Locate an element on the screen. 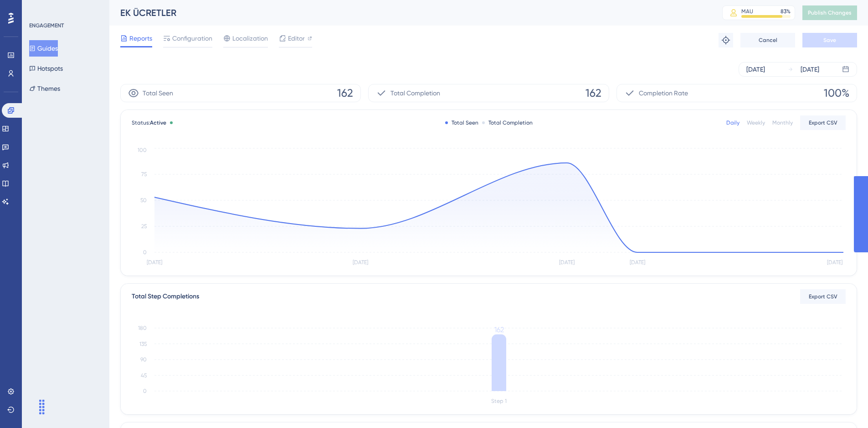 This screenshot has width=868, height=428. tspan: 50 is located at coordinates (143, 200).